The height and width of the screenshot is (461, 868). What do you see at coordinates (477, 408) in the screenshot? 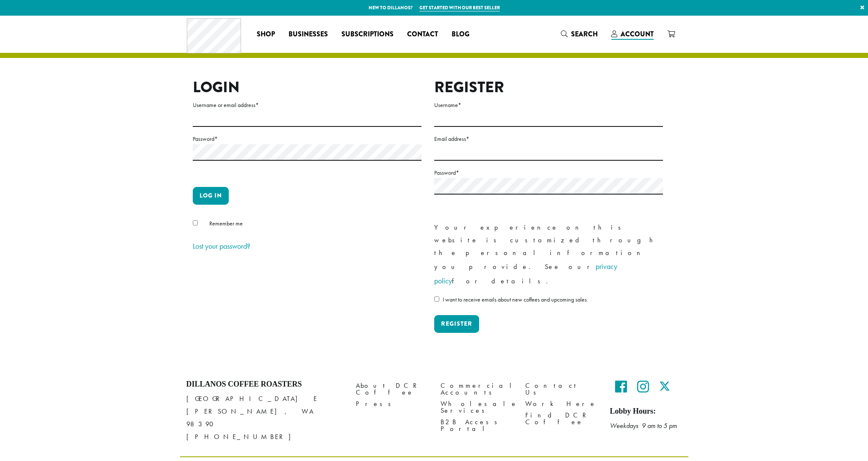
I see `a: Wholesale Services` at bounding box center [477, 408].